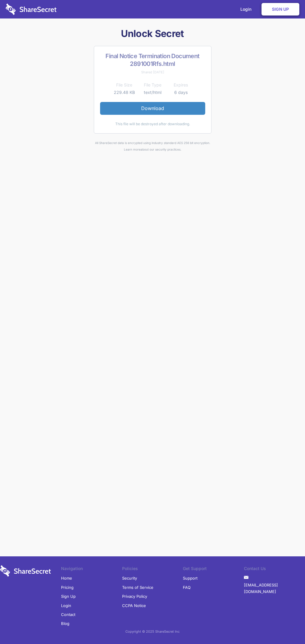 The image size is (305, 644). What do you see at coordinates (153, 108) in the screenshot?
I see `a: Download` at bounding box center [153, 108].